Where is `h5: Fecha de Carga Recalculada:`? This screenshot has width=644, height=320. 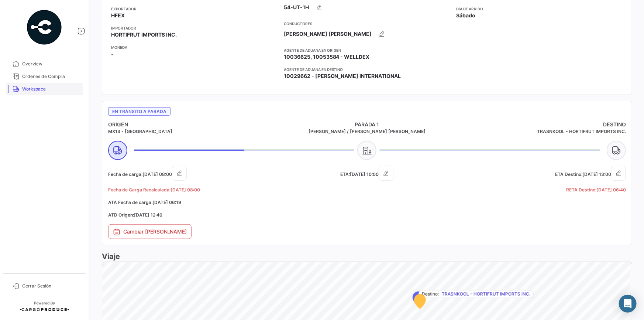 h5: Fecha de Carga Recalculada: is located at coordinates (195, 190).